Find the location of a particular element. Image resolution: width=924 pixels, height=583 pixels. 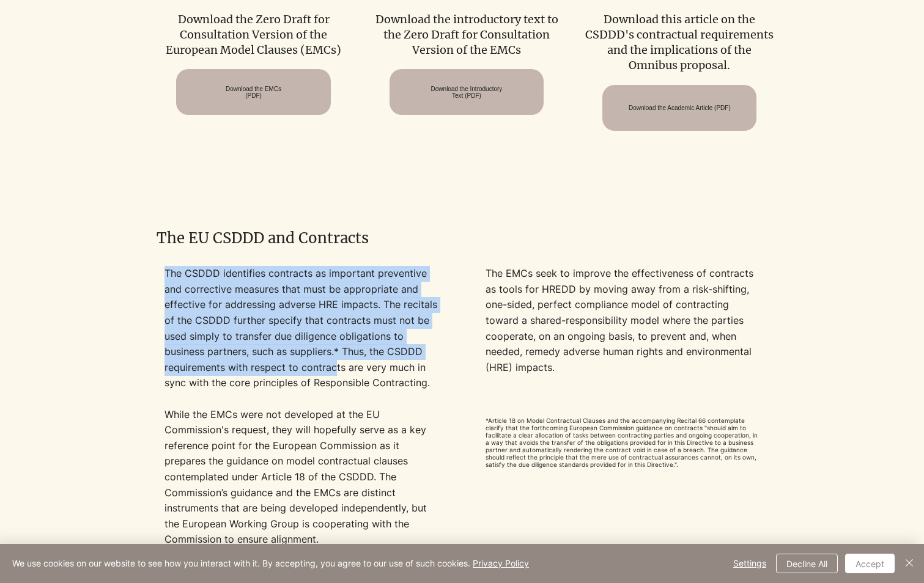

span: *Article 18 on Model Contractual Clauses and the accompanying Recital 66 contemplate clarify that... is located at coordinates (621, 442).